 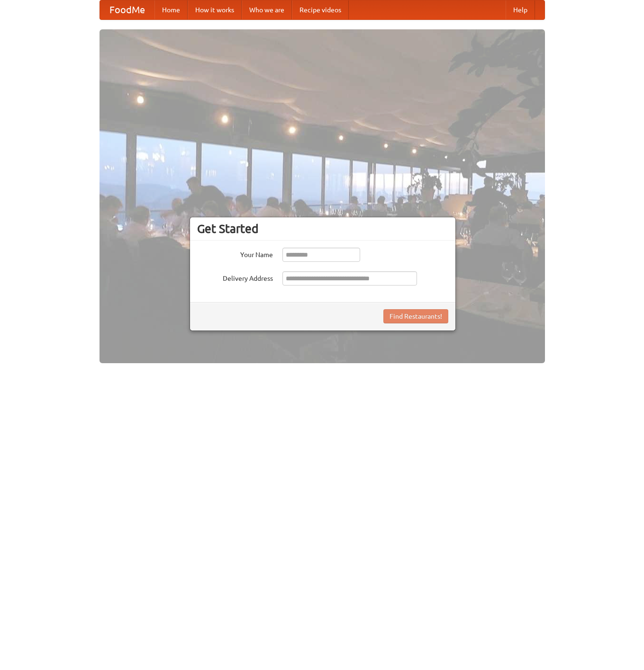 What do you see at coordinates (127, 10) in the screenshot?
I see `a: FoodMe` at bounding box center [127, 10].